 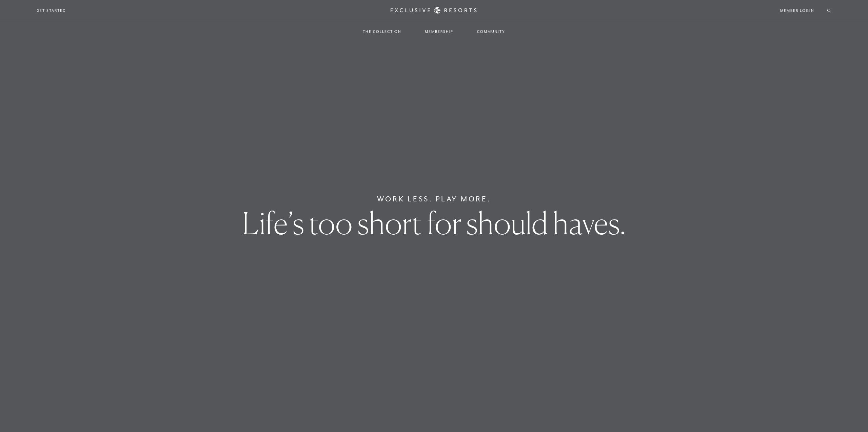 What do you see at coordinates (439, 31) in the screenshot?
I see `a: Membership` at bounding box center [439, 31].